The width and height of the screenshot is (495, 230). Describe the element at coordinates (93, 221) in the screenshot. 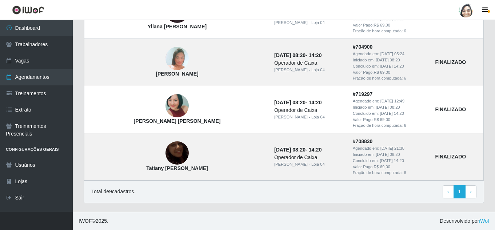

I see `span: © 2025 .` at that location.